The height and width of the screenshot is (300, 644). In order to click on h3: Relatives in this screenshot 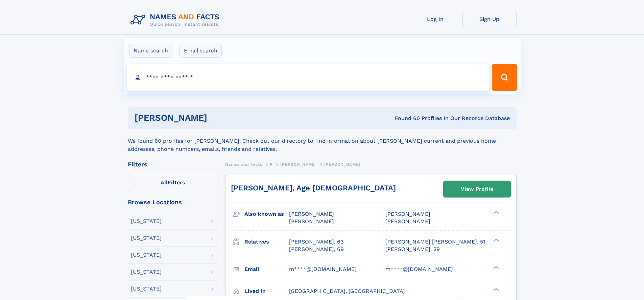, I will do `click(267, 242)`.